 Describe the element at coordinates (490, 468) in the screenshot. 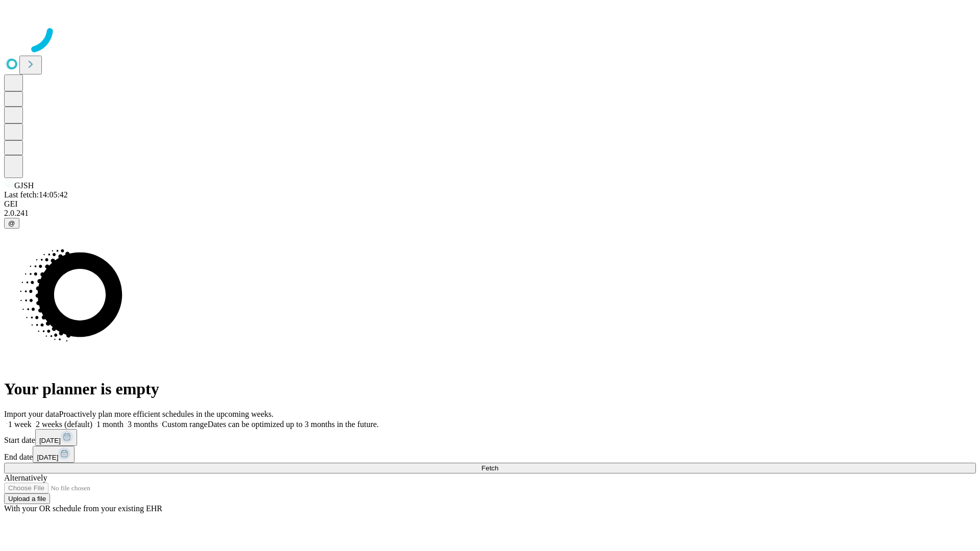

I see `span: Fetch` at that location.